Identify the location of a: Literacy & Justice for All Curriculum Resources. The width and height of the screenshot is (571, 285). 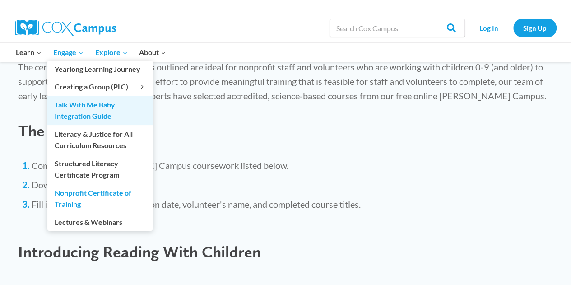
(100, 139).